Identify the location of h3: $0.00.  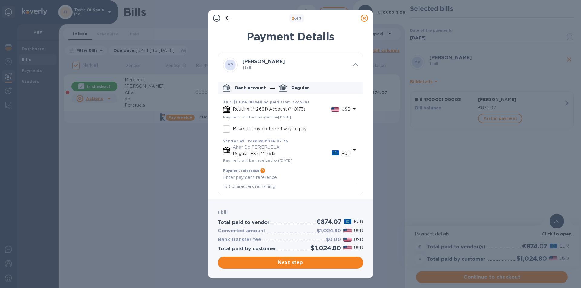
(333, 240).